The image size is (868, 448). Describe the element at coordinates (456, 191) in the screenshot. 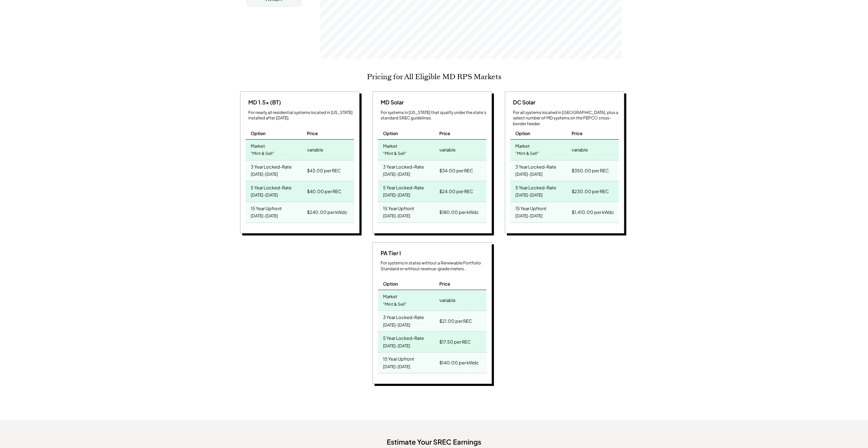

I see `div: $24.00 per REC` at that location.